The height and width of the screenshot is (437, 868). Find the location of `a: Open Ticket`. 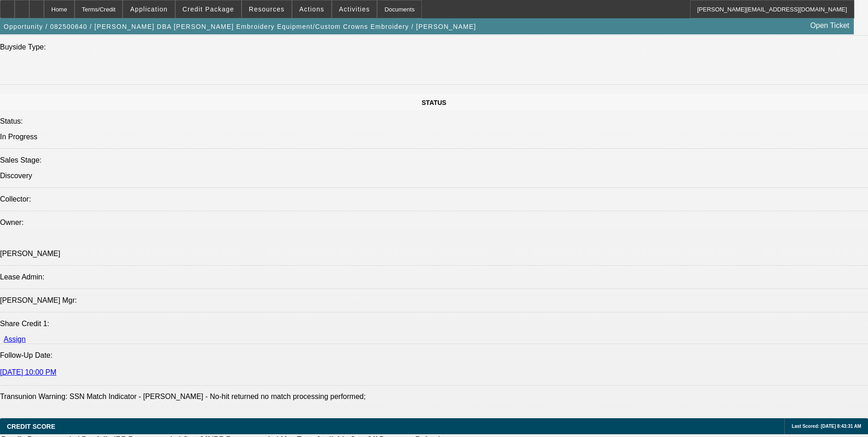

a: Open Ticket is located at coordinates (829, 26).